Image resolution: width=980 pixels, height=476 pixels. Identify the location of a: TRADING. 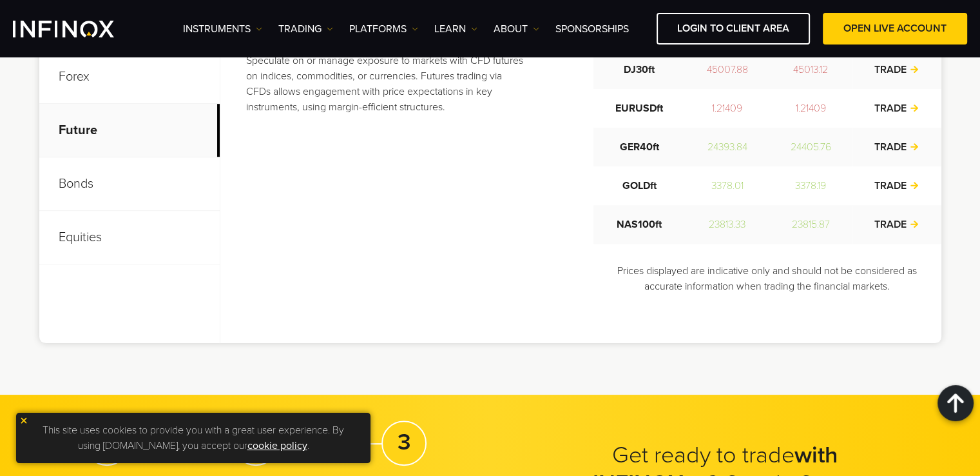
(305, 29).